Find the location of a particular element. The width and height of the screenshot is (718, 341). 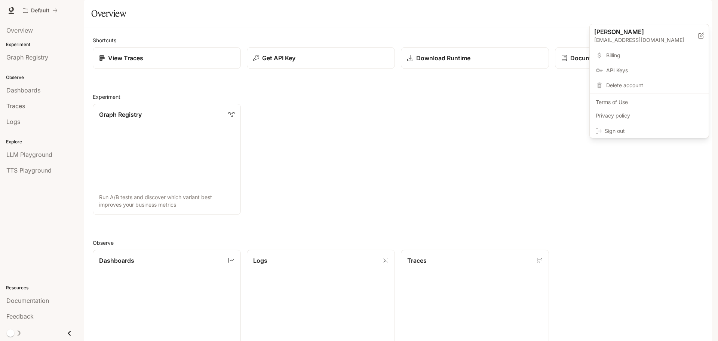

a: Terms of Use is located at coordinates (649, 102).